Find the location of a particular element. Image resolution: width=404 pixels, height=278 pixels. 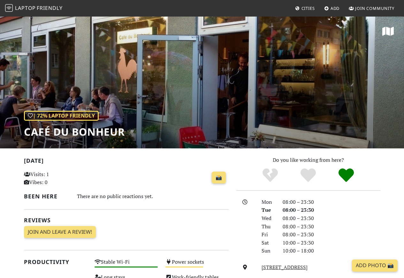

span: Join Community is located at coordinates (374, 8).